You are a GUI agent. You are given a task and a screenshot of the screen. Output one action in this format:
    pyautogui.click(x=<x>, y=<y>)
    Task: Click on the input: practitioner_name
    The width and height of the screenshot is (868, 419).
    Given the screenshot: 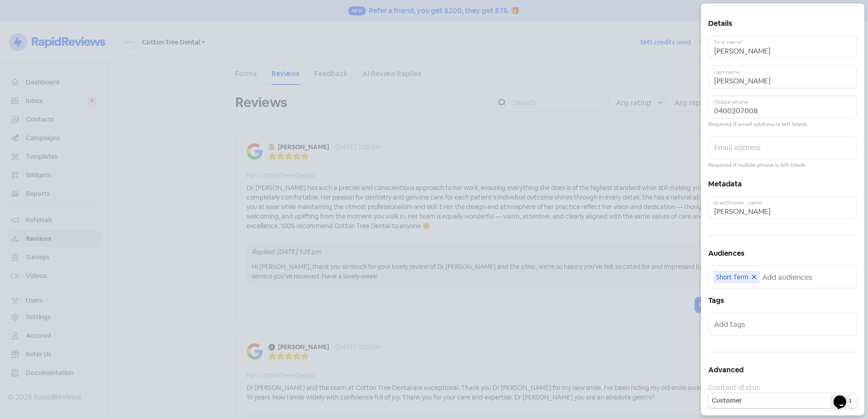 What is the action you would take?
    pyautogui.click(x=782, y=208)
    